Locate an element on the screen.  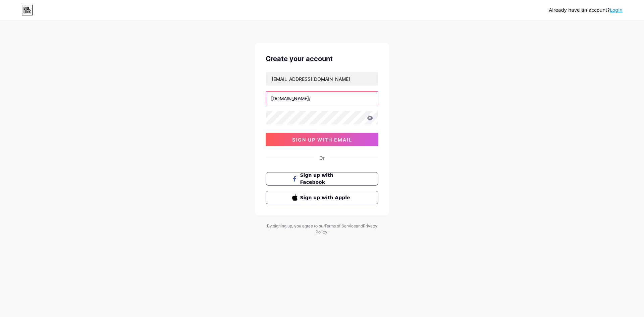
input: username is located at coordinates (322, 98).